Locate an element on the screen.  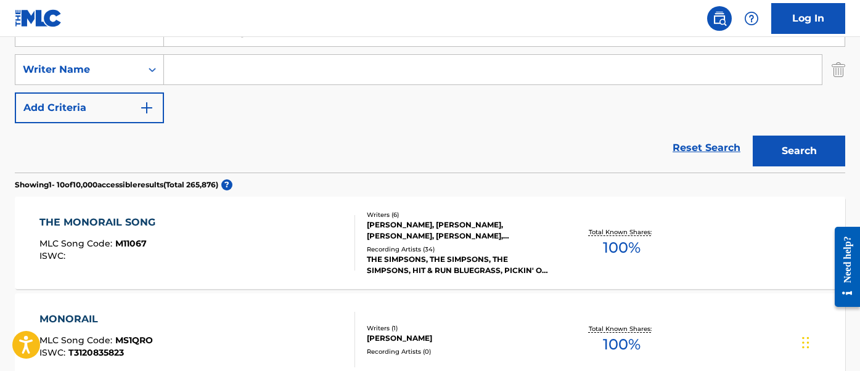
div: Need help? is located at coordinates (22, 42).